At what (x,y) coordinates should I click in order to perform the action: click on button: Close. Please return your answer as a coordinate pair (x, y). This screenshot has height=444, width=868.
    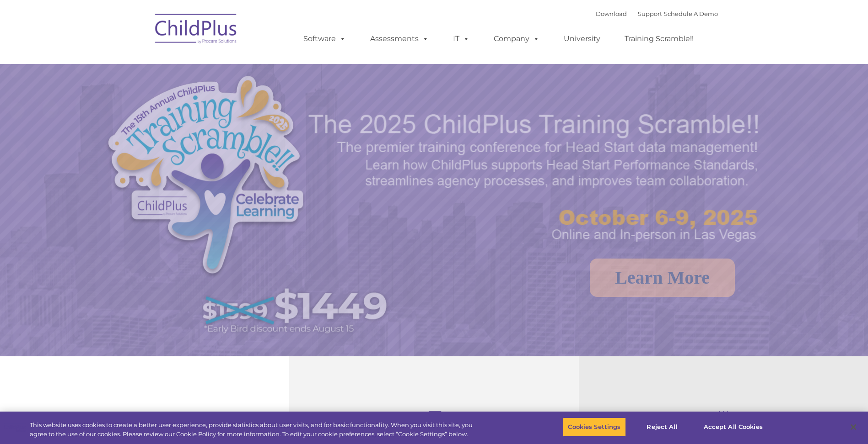
    Looking at the image, I should click on (853, 427).